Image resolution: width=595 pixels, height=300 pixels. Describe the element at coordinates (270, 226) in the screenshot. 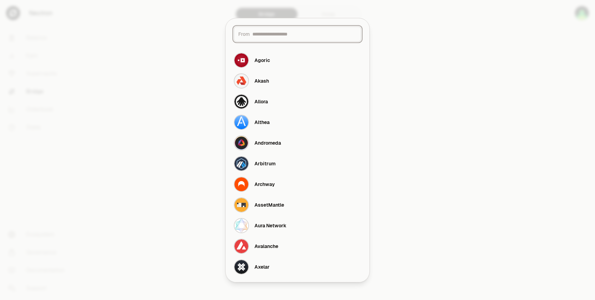

I see `div: Aura Network` at that location.